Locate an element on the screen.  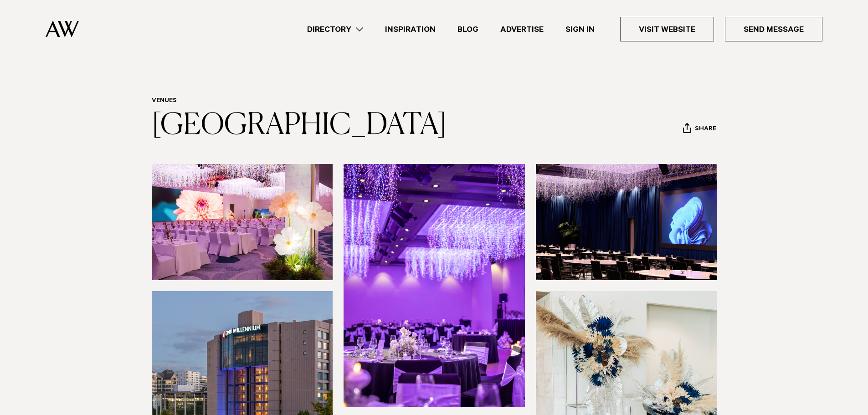
span: Share is located at coordinates (705, 129).